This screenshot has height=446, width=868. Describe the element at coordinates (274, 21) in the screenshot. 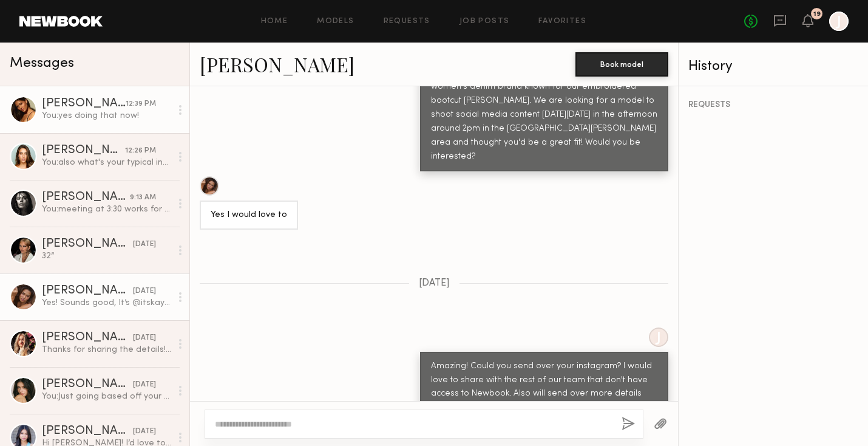

I see `a: Home` at that location.